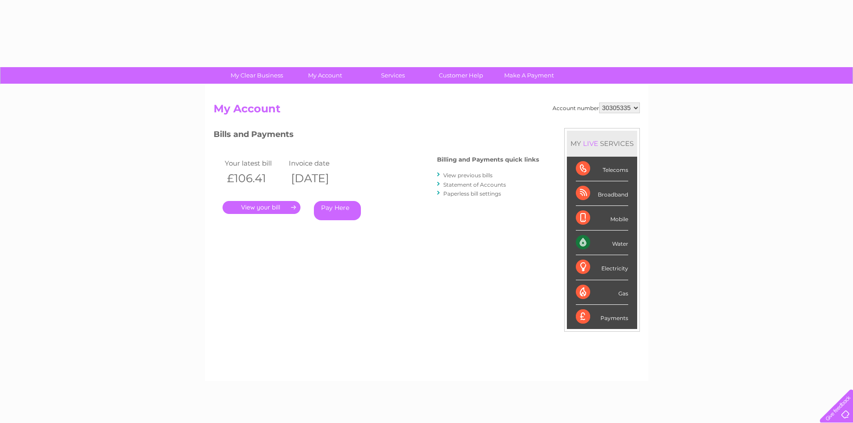 The width and height of the screenshot is (853, 423). I want to click on a: Paperless bill settings, so click(472, 193).